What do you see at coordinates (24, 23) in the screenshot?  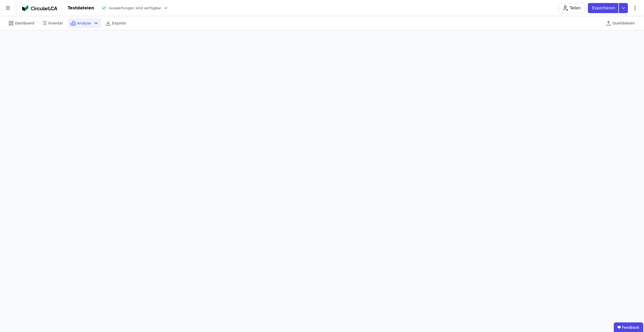 I see `span: Dashboard` at bounding box center [24, 23].